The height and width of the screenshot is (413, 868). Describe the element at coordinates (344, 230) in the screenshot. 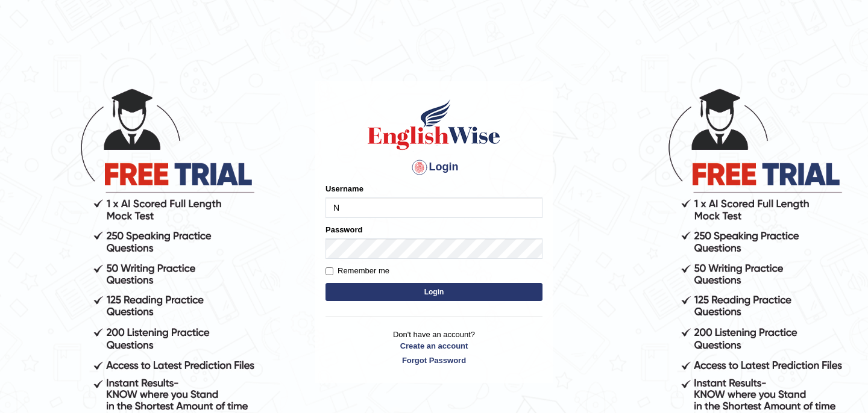

I see `label: Password` at that location.